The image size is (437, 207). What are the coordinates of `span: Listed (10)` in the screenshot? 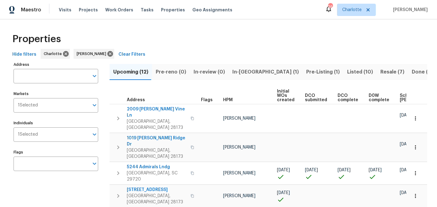 It's located at (360, 72).